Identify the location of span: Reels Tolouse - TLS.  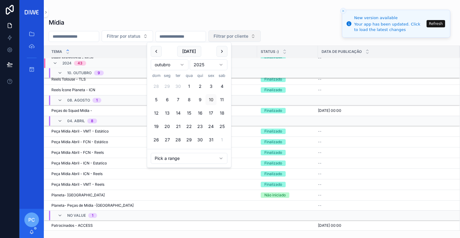
(69, 79).